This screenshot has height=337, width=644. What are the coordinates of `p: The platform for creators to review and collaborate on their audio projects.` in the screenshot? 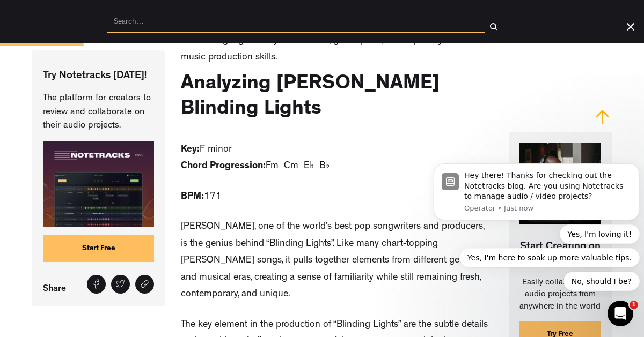 It's located at (98, 112).